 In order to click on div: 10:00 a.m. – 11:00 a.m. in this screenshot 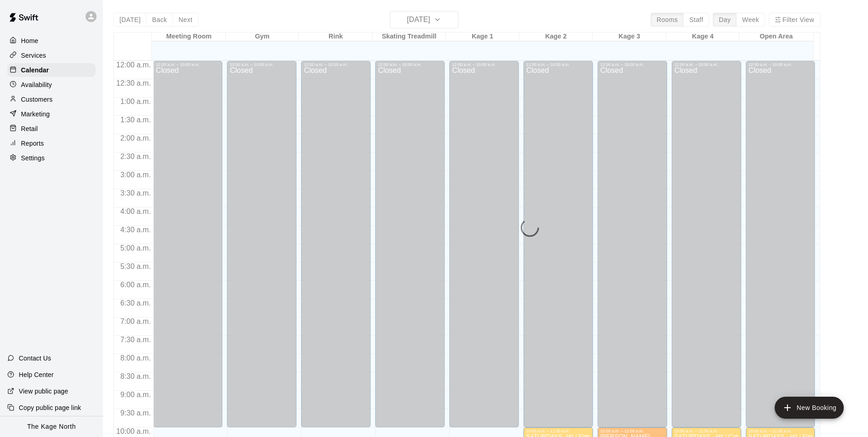, I will do `click(633, 431)`.